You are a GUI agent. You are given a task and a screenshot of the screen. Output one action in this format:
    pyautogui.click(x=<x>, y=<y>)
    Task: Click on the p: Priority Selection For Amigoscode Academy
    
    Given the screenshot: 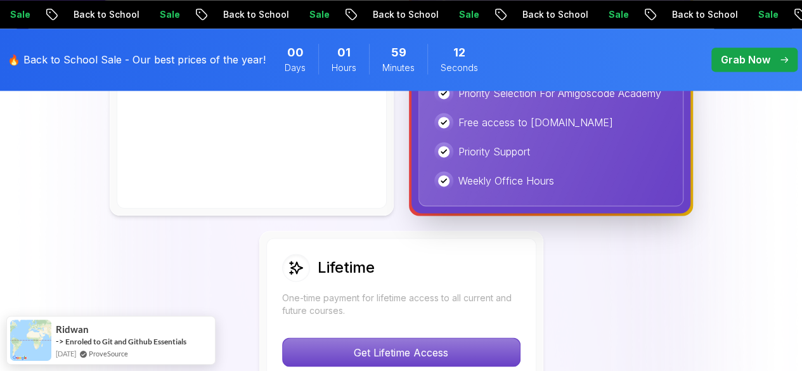 What is the action you would take?
    pyautogui.click(x=560, y=93)
    